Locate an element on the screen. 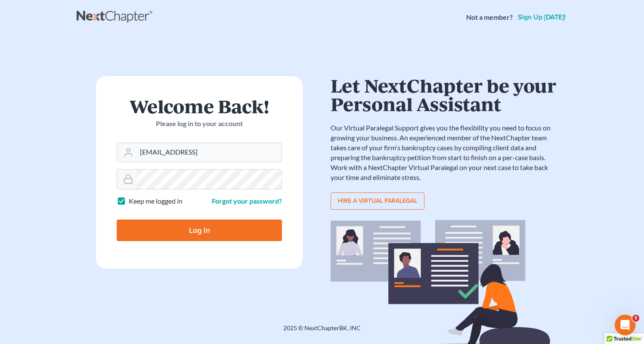 This screenshot has width=644, height=344. div: 2025 © NextChapterBK, INC is located at coordinates (322, 331).